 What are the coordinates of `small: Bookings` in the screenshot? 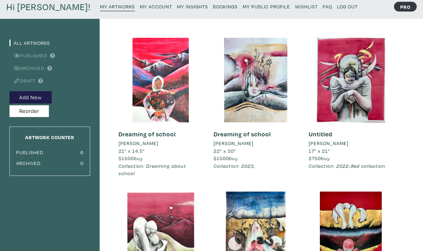 It's located at (225, 6).